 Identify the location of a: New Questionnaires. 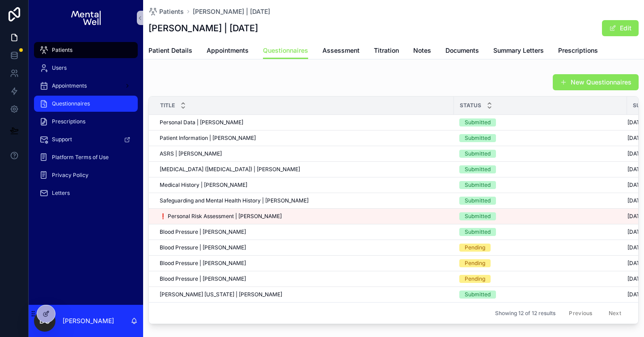
(596, 82).